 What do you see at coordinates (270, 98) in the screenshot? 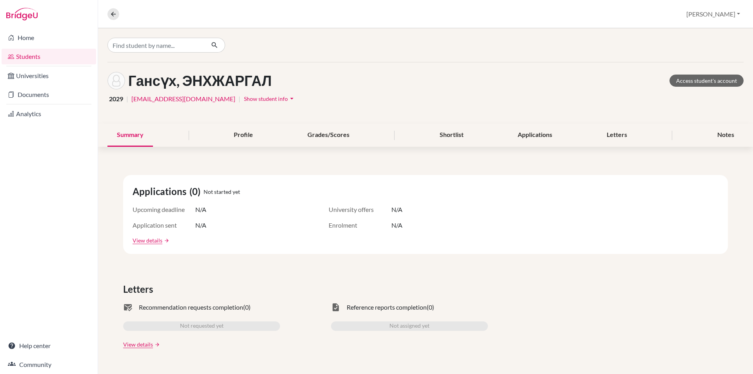
I see `button: Show student infoarrow_drop_down` at bounding box center [270, 98].